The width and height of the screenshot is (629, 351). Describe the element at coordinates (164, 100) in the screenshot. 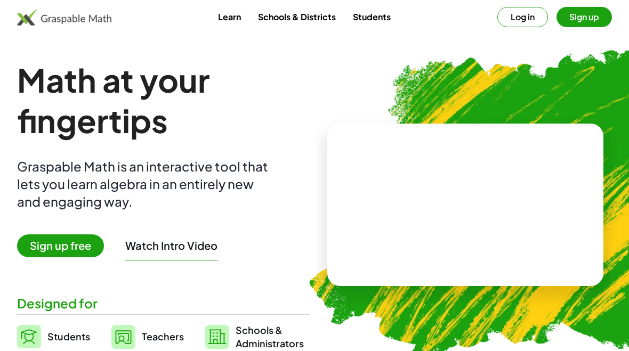

I see `h1: Math at your fingertips` at that location.